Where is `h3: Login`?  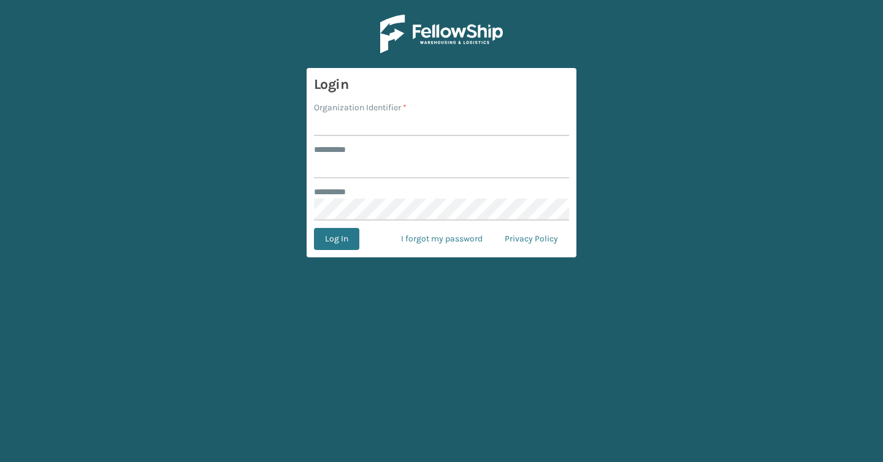
h3: Login is located at coordinates (441, 85).